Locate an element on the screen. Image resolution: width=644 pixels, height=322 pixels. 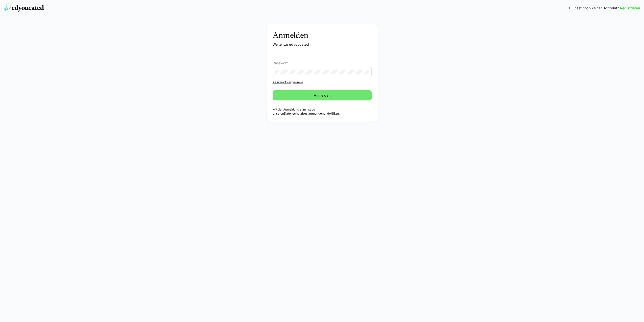
span: Du hast noch keinen Account? is located at coordinates (594, 8).